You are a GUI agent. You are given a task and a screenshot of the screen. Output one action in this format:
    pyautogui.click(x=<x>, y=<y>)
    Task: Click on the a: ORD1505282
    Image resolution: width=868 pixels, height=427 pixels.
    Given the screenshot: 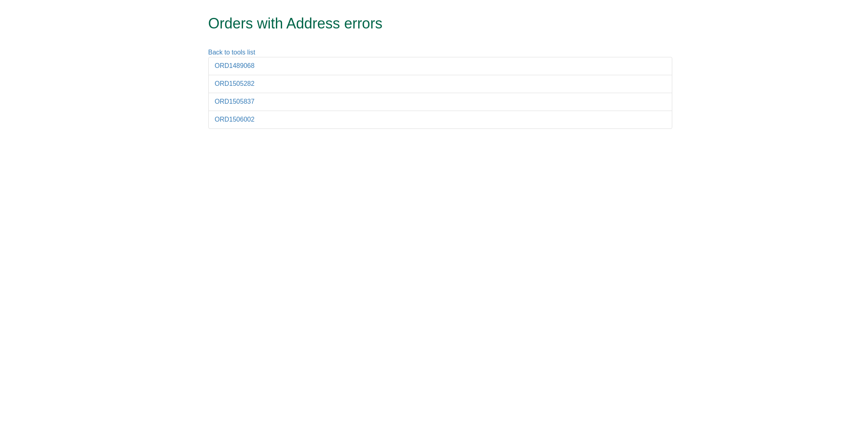 What is the action you would take?
    pyautogui.click(x=235, y=84)
    